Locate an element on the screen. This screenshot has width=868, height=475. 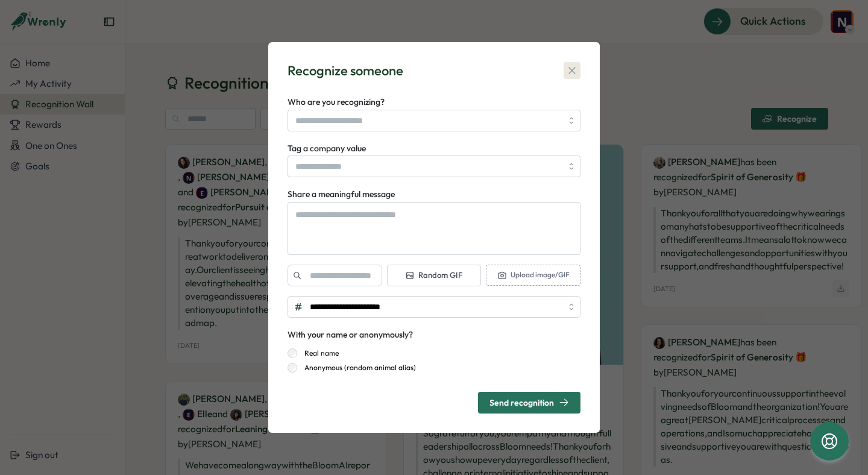
div: Send recognition is located at coordinates (529, 402).